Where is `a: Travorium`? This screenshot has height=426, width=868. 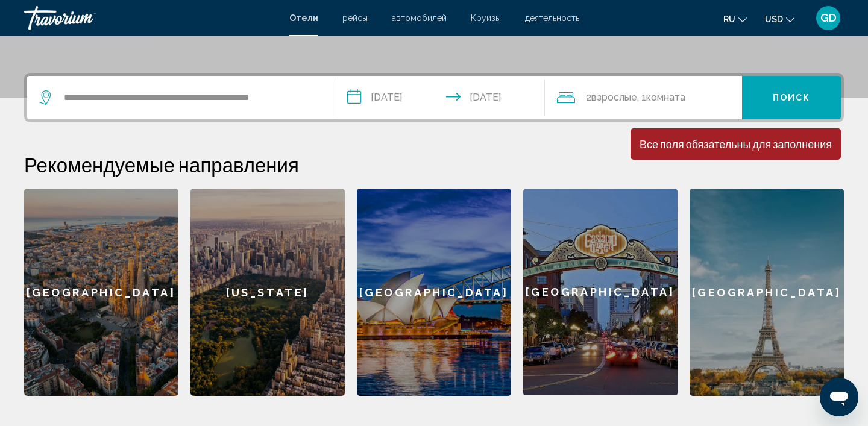
a: Travorium is located at coordinates (150, 18).